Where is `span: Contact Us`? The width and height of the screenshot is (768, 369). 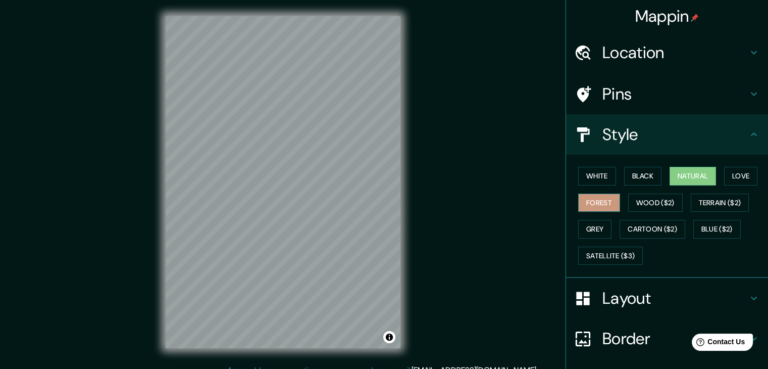 span: Contact Us is located at coordinates (48, 12).